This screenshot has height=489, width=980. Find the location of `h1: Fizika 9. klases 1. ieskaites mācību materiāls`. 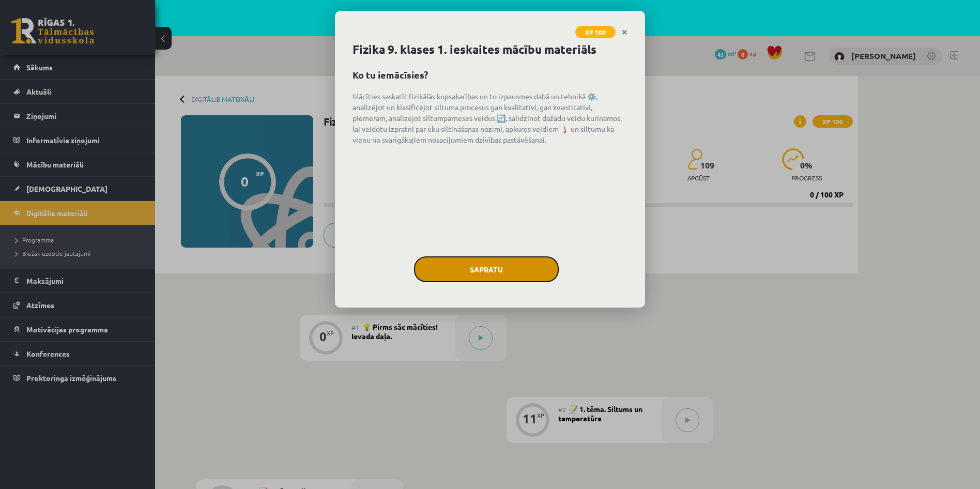

h1: Fizika 9. klases 1. ieskaites mācību materiāls is located at coordinates (490, 49).